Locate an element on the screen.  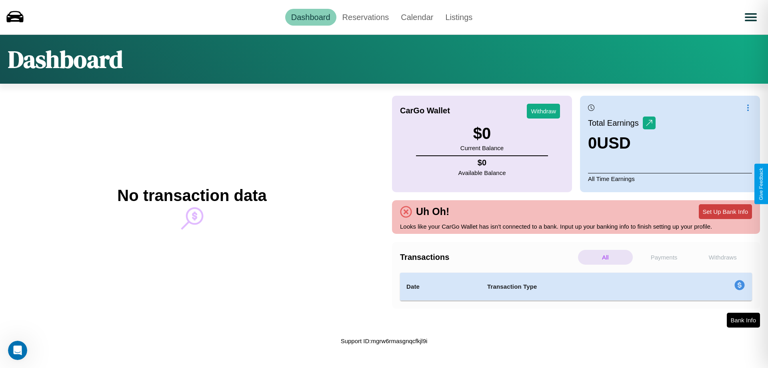
a: Calendar is located at coordinates (417, 17).